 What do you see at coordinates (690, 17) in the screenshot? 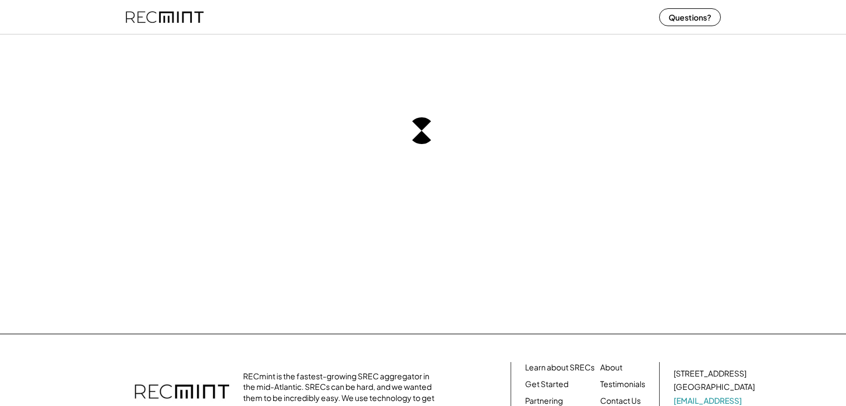
I see `button: Questions?` at bounding box center [690, 17].